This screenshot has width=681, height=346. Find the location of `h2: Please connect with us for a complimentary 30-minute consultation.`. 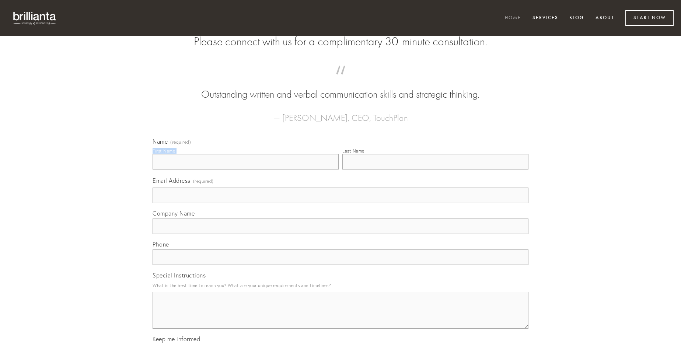

h2: Please connect with us for a complimentary 30-minute consultation. is located at coordinates (340, 42).